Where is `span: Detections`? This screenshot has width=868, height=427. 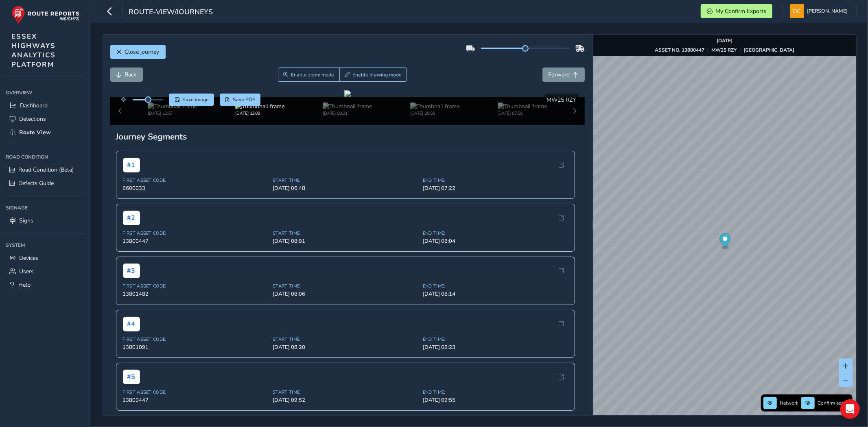 span: Detections is located at coordinates (32, 119).